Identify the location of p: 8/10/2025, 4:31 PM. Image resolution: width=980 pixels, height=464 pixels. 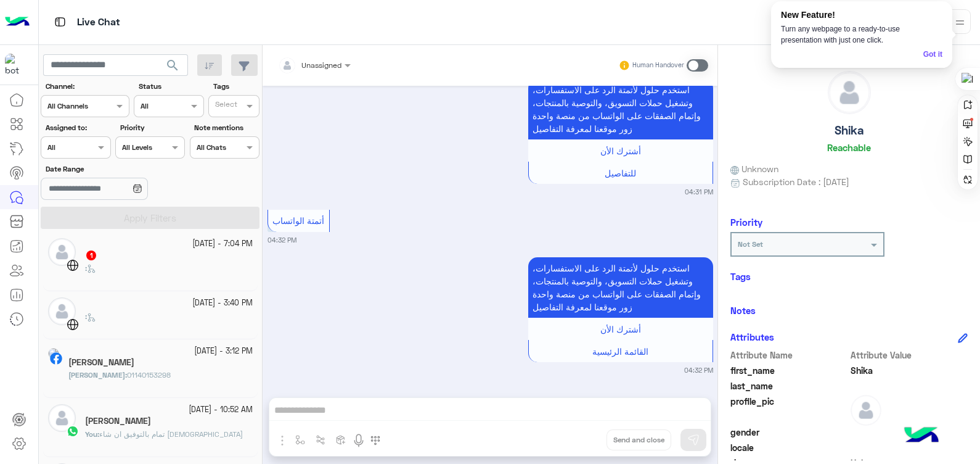
(620, 109).